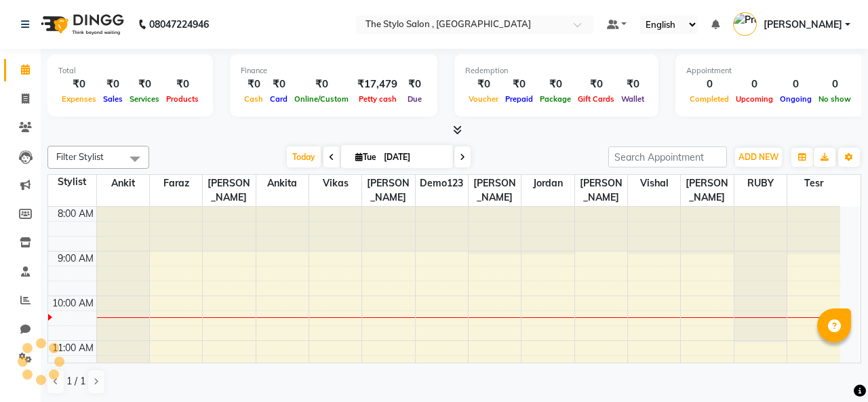  Describe the element at coordinates (254, 99) in the screenshot. I see `span: Cash` at that location.